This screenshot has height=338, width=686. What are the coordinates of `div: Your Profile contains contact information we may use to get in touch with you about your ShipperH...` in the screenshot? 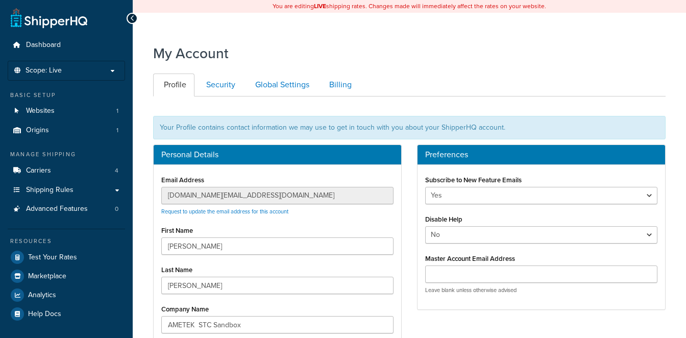 It's located at (410, 128).